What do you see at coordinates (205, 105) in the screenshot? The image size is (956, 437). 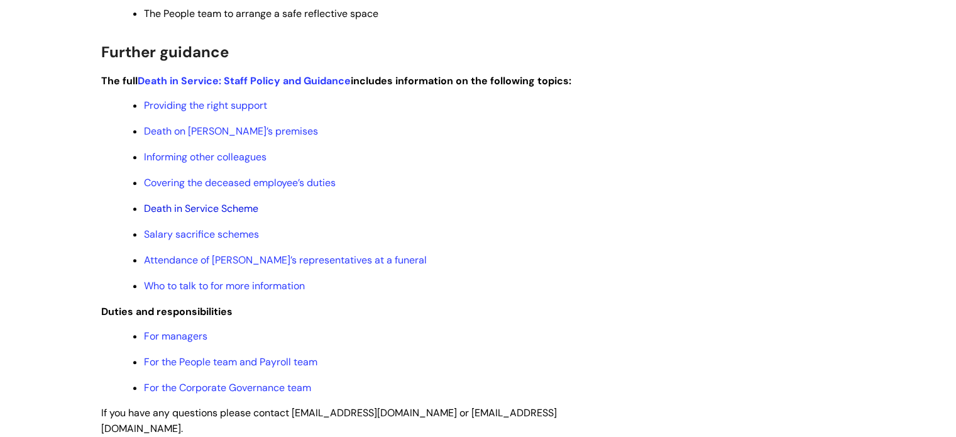 I see `a: Providing the right support` at bounding box center [205, 105].